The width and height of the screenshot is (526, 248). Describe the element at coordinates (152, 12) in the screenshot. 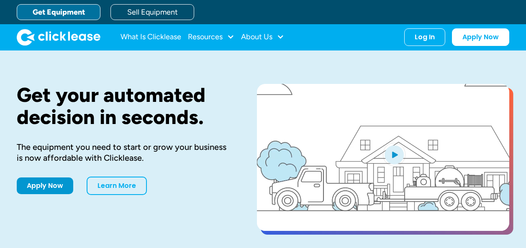

I see `a: Sell Equipment` at that location.